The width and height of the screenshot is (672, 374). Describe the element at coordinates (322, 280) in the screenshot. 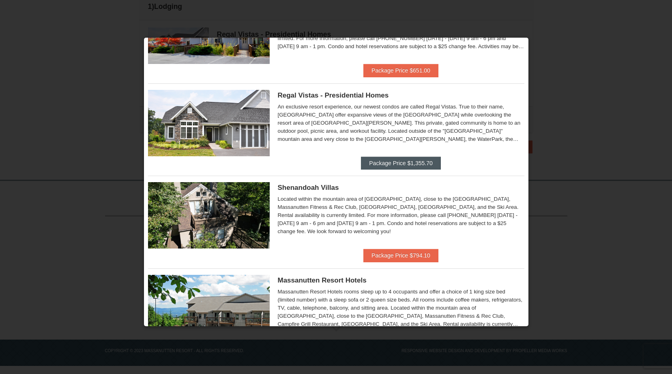

I see `span: Massanutten Resort Hotels` at that location.